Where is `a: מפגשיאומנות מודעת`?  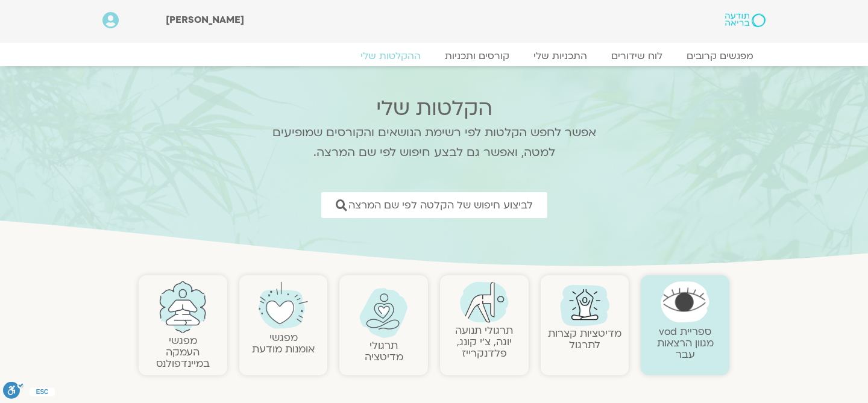
a: מפגשיאומנות מודעת is located at coordinates (283, 343).